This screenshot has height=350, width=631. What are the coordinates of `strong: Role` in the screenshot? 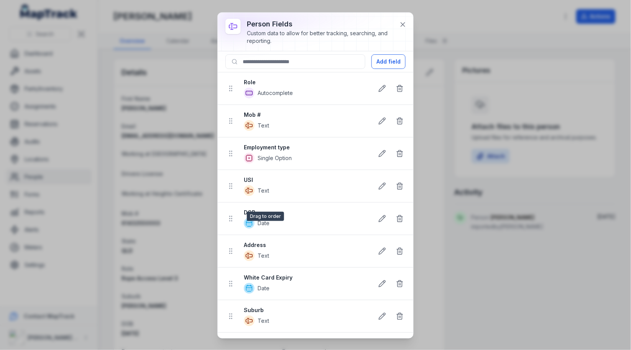 It's located at (306, 82).